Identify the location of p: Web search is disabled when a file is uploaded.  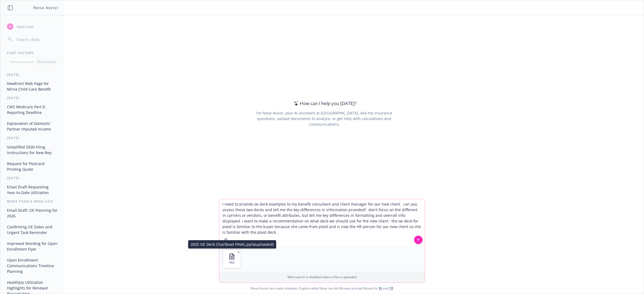
(322, 277).